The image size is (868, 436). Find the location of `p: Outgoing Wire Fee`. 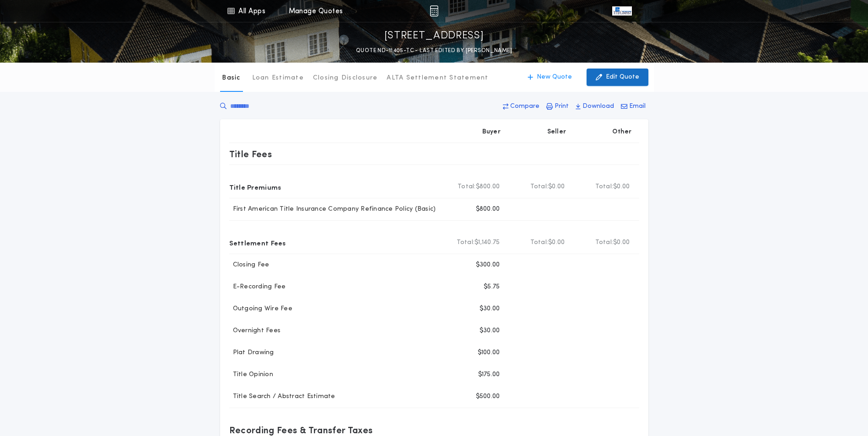

p: Outgoing Wire Fee is located at coordinates (261, 309).